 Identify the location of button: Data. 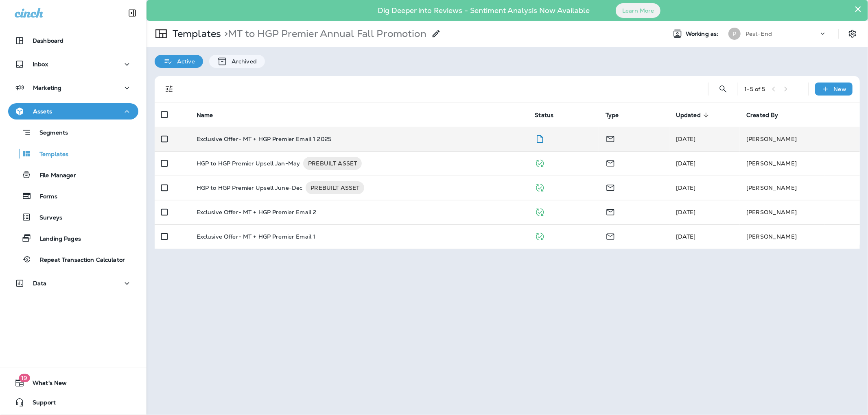
(73, 283).